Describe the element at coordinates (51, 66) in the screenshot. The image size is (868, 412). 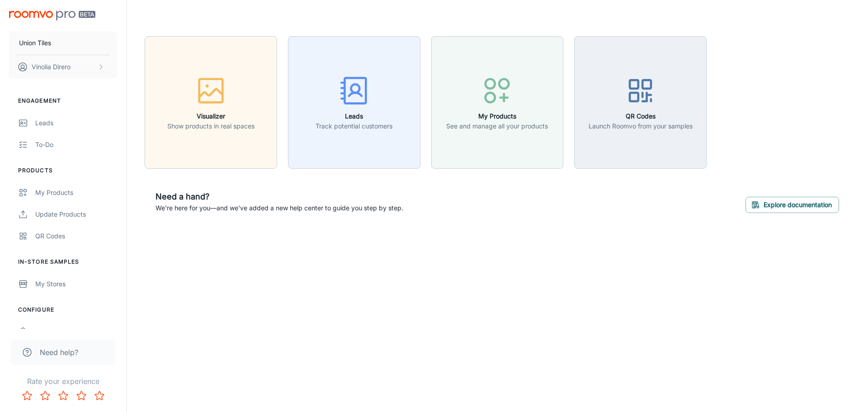
I see `p: Vinolia Direro` at that location.